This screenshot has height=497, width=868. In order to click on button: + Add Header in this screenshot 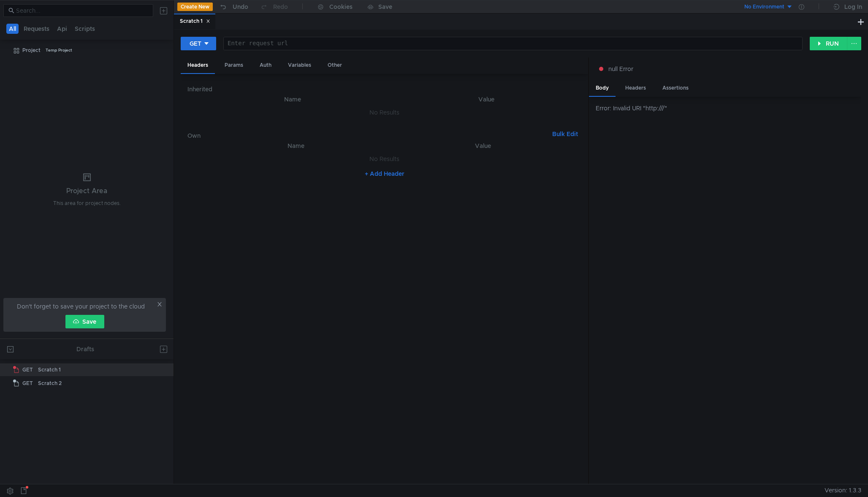, I will do `click(384, 174)`.